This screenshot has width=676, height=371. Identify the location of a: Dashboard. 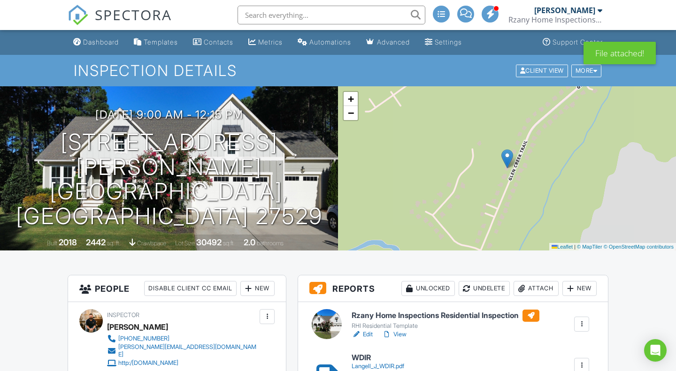
(96, 42).